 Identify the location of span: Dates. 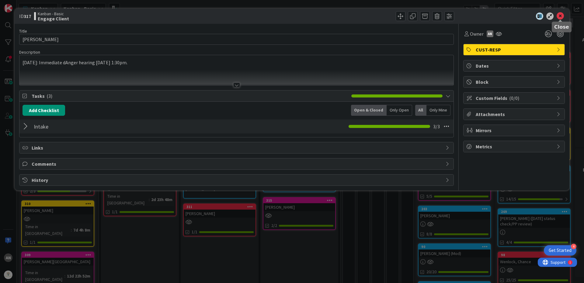
(515, 66).